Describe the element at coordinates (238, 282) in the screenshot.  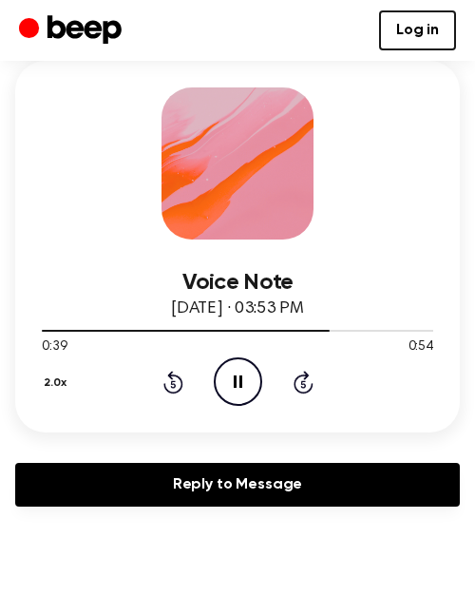
I see `h3: Voice Note` at that location.